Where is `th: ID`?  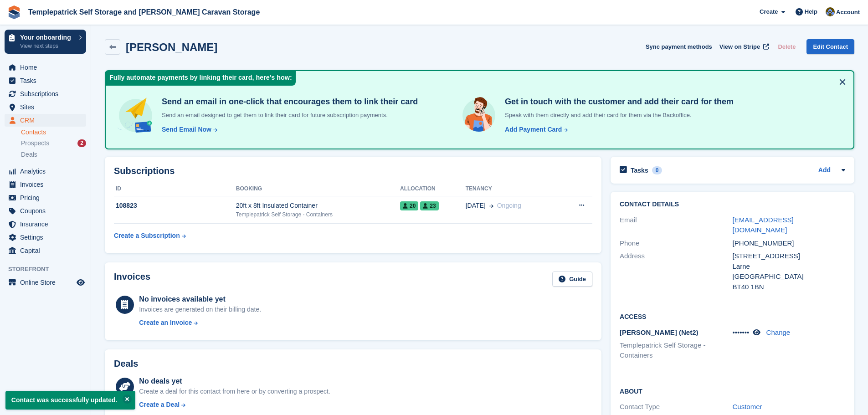 th: ID is located at coordinates (175, 189).